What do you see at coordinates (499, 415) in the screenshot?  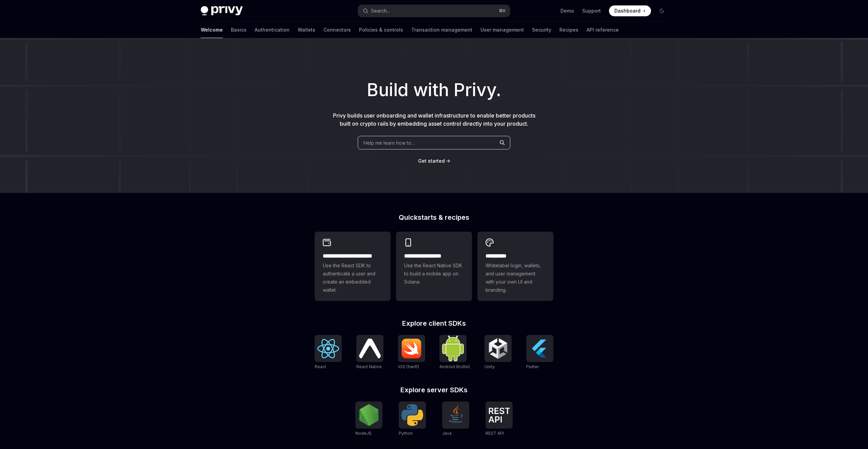 I see `img: REST API` at bounding box center [499, 415].